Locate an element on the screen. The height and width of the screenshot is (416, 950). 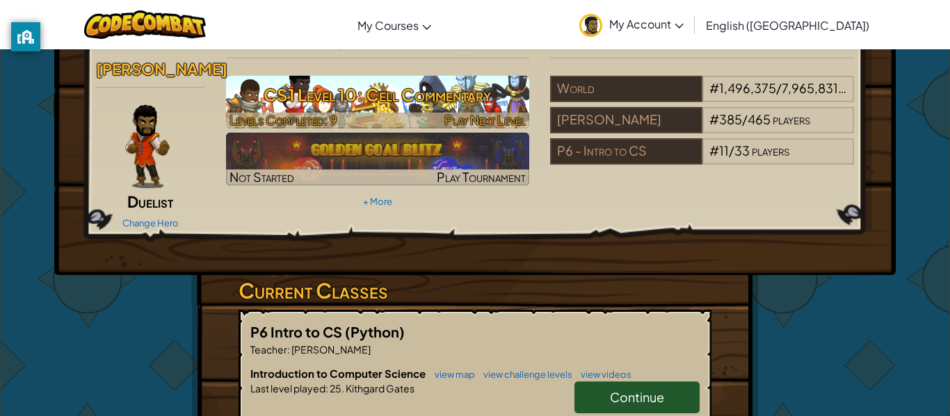
span: 465 is located at coordinates (759, 119).